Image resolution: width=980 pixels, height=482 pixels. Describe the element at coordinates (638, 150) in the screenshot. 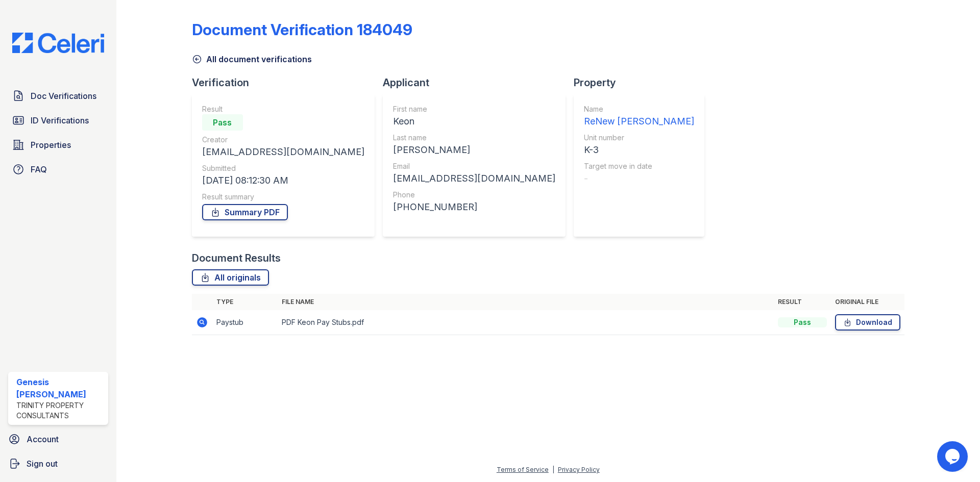

I see `div: K-3` at that location.